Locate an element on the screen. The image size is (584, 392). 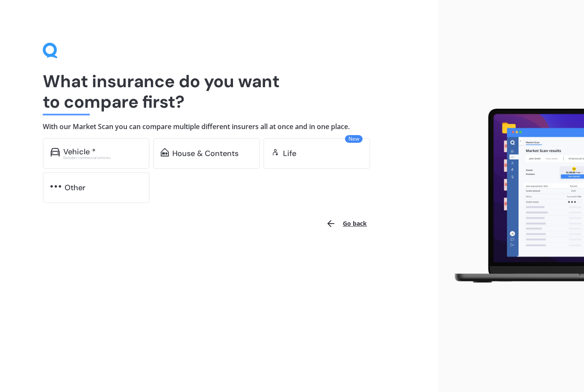
div: Vehicle * is located at coordinates (80, 151).